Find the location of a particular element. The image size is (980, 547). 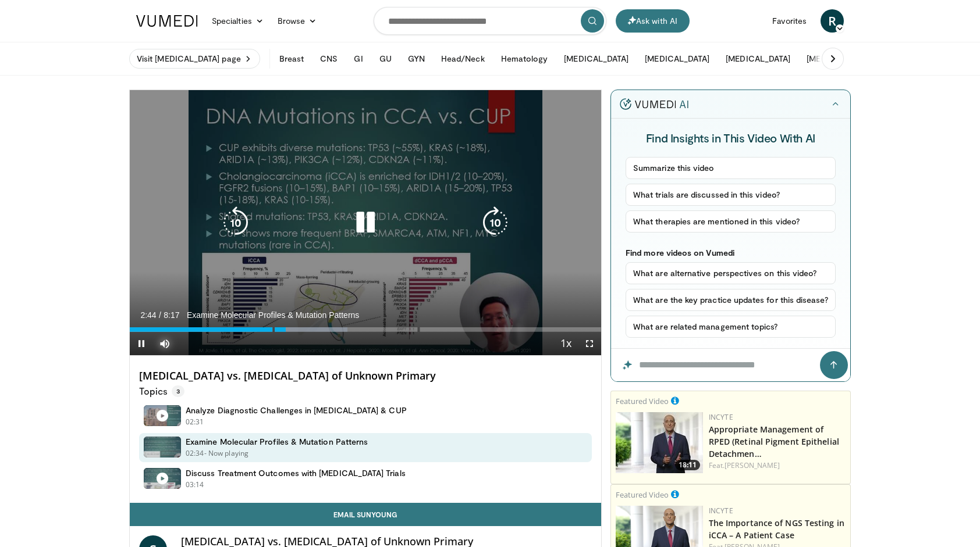

h4: Examine Molecular Profiles & Mutation Patterns is located at coordinates (277, 442).